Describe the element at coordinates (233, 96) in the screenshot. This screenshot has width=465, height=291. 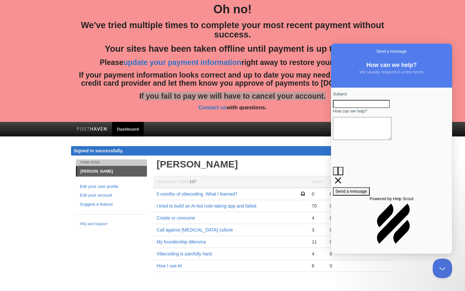
I see `h4: If you fail to pay we will have to cancel your account.` at that location.